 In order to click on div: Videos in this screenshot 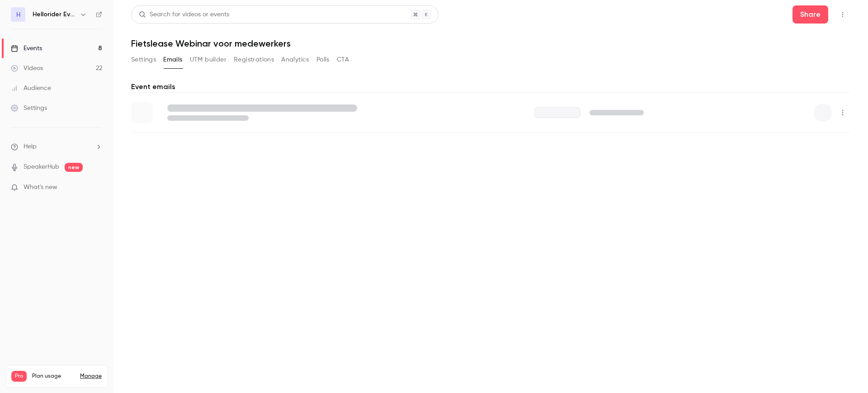, I will do `click(27, 68)`.